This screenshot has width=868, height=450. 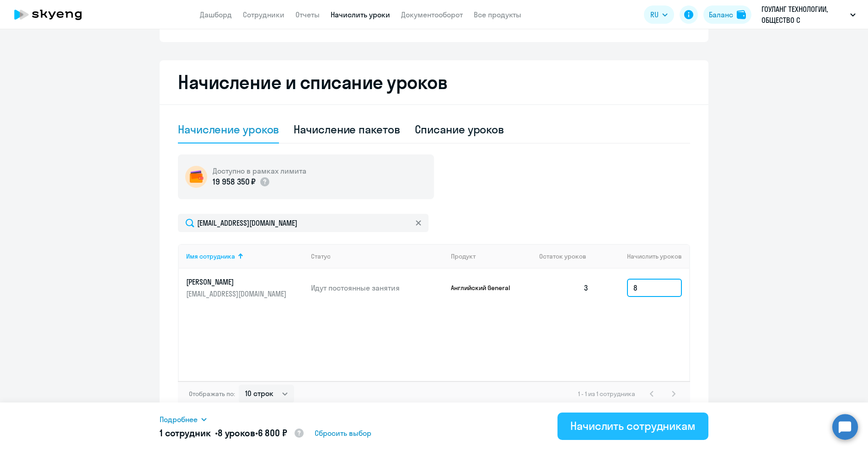 I want to click on th: Начислить уроков, so click(x=643, y=256).